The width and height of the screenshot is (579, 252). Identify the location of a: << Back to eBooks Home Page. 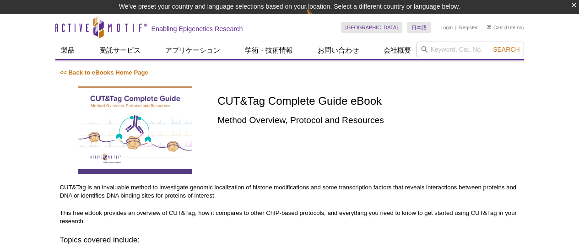
(104, 72).